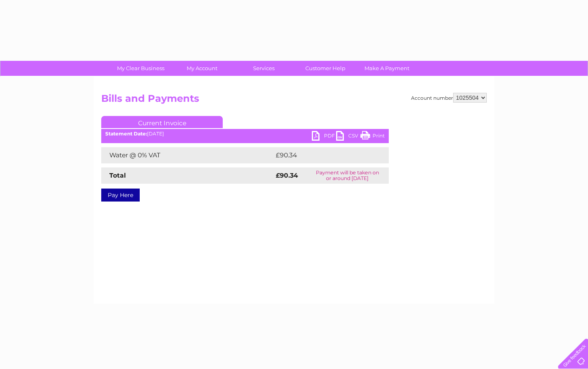  I want to click on td: £90.34, so click(323, 156).